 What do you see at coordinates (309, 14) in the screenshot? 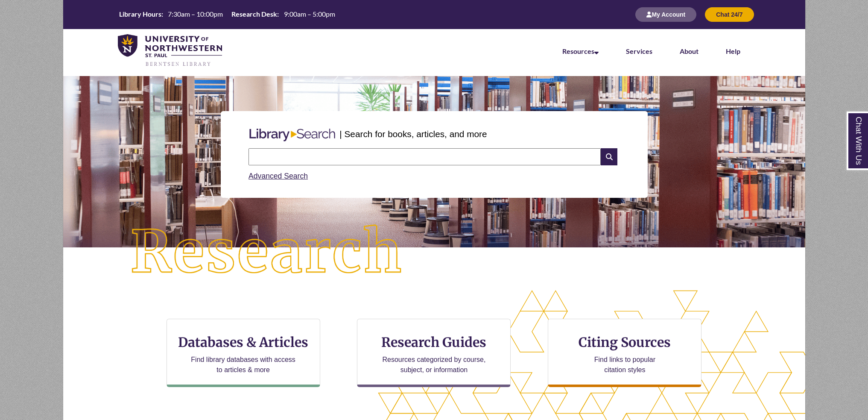
I see `span: 9:00am – 5:00pm` at bounding box center [309, 14].